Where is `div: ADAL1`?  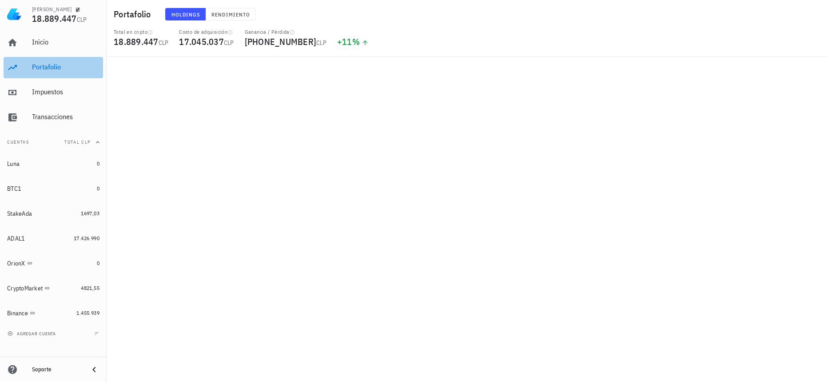 div: ADAL1 is located at coordinates (16, 238).